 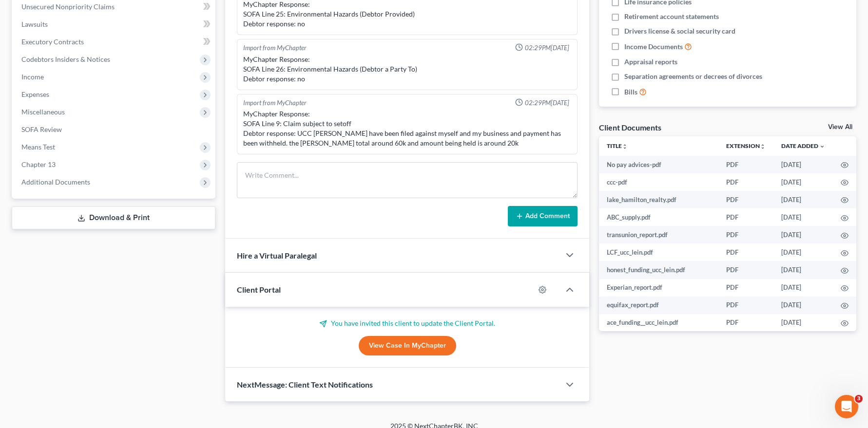 I want to click on a: Executory Contracts, so click(x=115, y=42).